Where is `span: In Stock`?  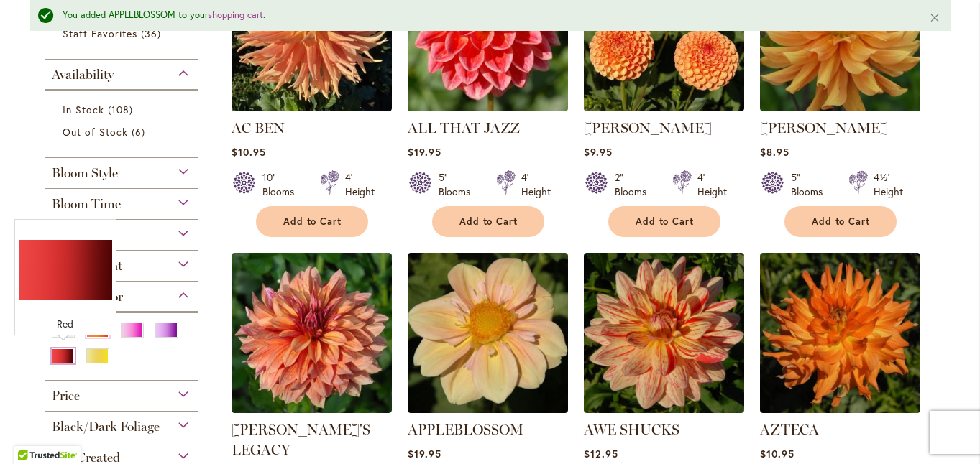
span: In Stock is located at coordinates (84, 109).